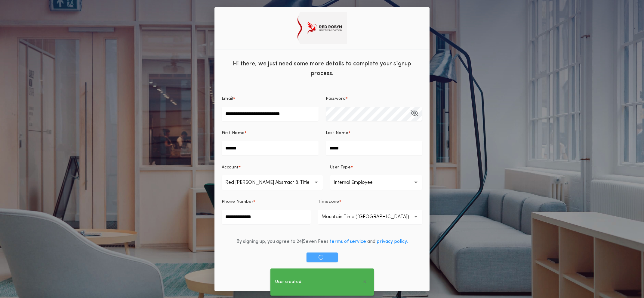 The image size is (644, 298). What do you see at coordinates (288, 282) in the screenshot?
I see `span: User created` at bounding box center [288, 282].